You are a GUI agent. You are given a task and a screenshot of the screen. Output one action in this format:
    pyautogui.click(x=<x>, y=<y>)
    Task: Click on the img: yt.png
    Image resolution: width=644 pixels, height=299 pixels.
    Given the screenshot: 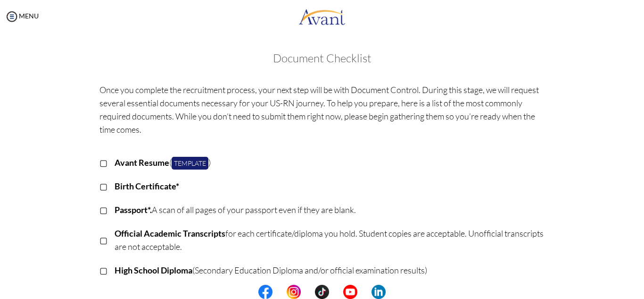 What is the action you would take?
    pyautogui.click(x=350, y=292)
    